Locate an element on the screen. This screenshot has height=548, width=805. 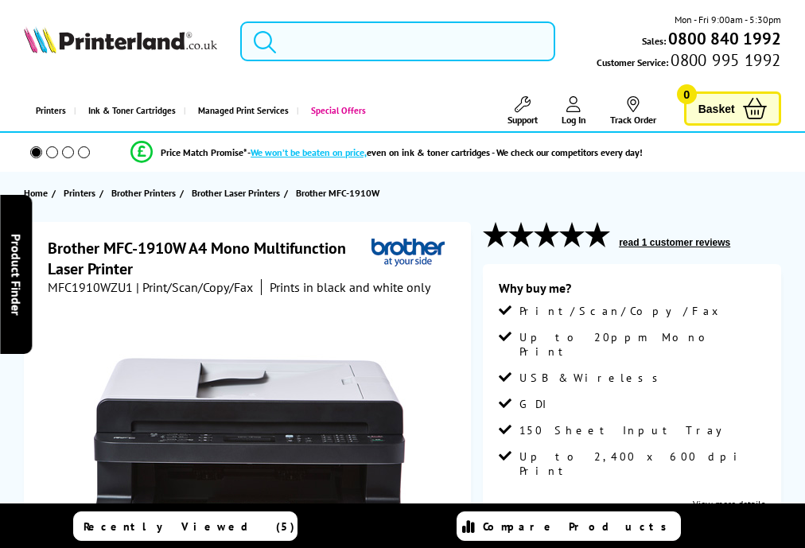
a: Brother Laser Printers is located at coordinates (238, 192).